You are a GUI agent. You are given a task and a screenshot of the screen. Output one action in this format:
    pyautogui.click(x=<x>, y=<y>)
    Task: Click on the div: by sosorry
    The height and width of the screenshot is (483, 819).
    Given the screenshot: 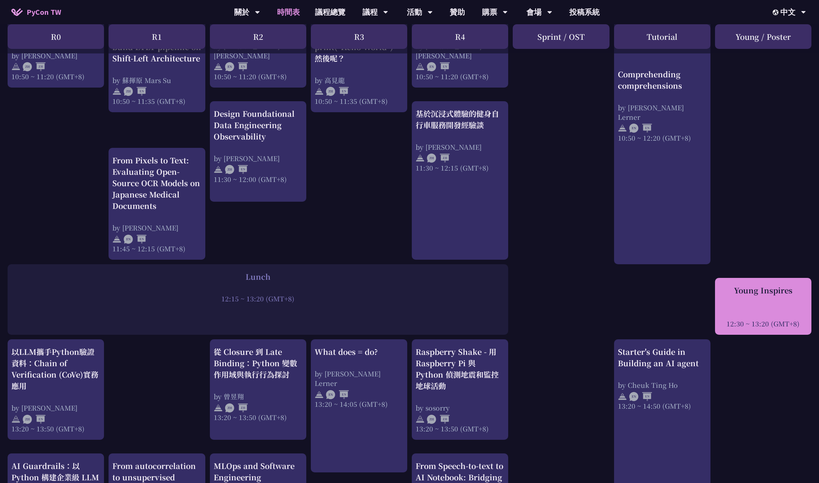 What is the action you would take?
    pyautogui.click(x=460, y=408)
    